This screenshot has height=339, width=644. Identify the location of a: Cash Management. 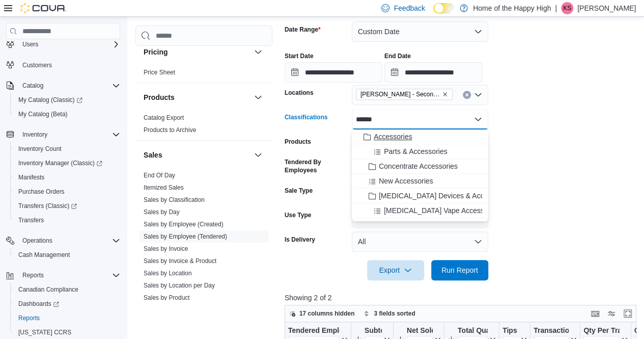
(44, 255).